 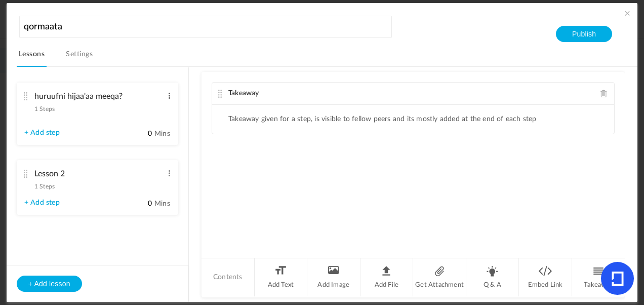 What do you see at coordinates (599, 277) in the screenshot?
I see `li: Takeaway` at bounding box center [599, 277].